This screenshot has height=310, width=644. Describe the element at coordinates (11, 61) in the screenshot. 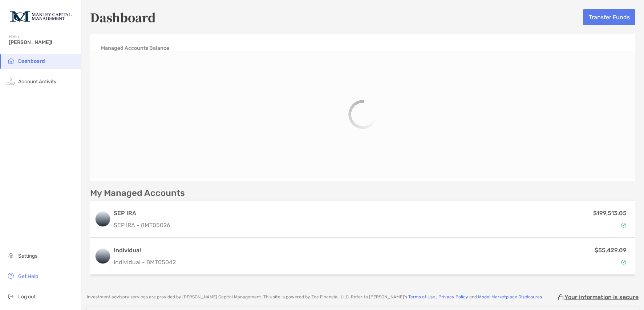

I see `img: household icon` at that location.